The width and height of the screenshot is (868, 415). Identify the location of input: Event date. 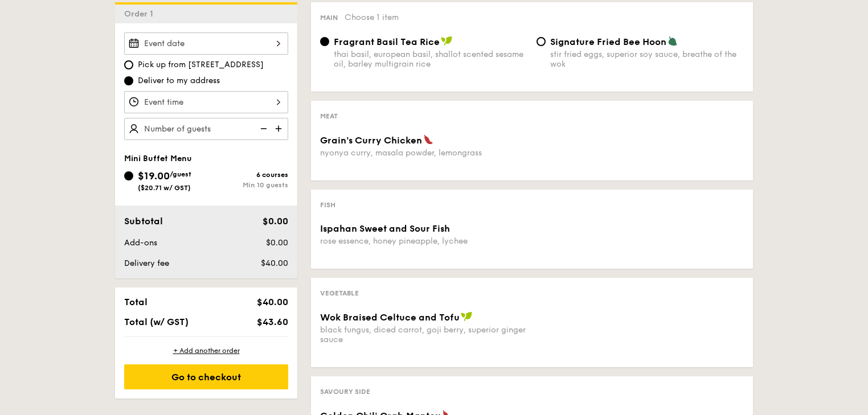
(206, 43).